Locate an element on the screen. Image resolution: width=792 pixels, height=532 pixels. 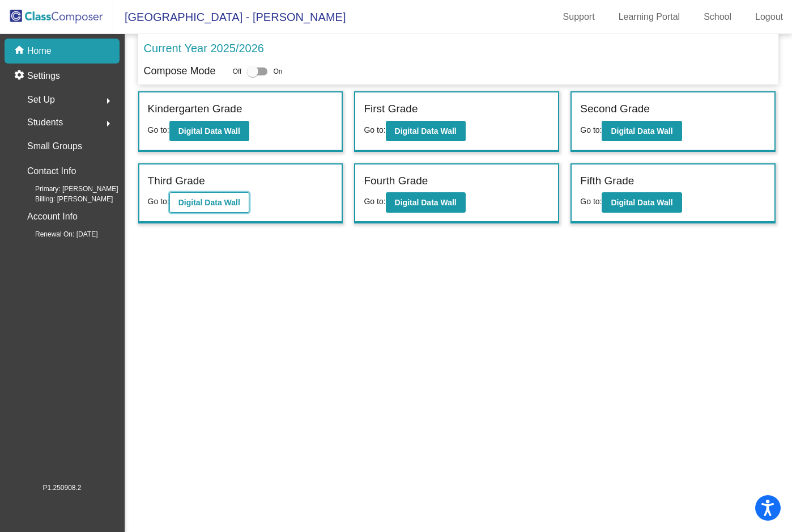
span: On is located at coordinates (278, 71).